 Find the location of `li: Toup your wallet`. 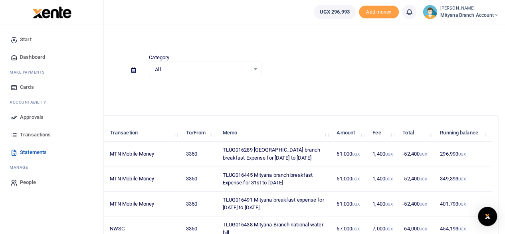

li: Toup your wallet is located at coordinates (379, 12).